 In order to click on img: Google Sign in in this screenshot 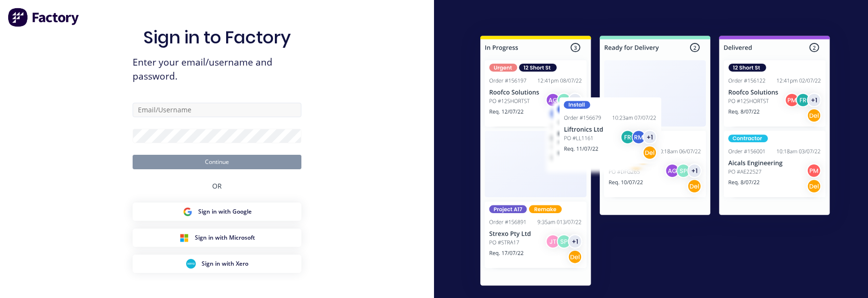, I will do `click(188, 212)`.